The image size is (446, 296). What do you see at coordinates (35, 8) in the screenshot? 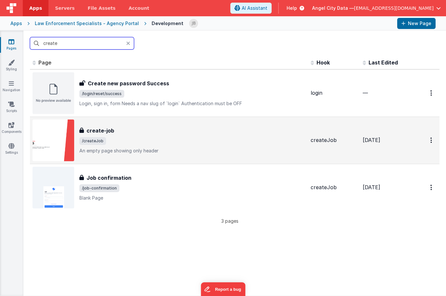
I see `span: Apps` at bounding box center [35, 8].